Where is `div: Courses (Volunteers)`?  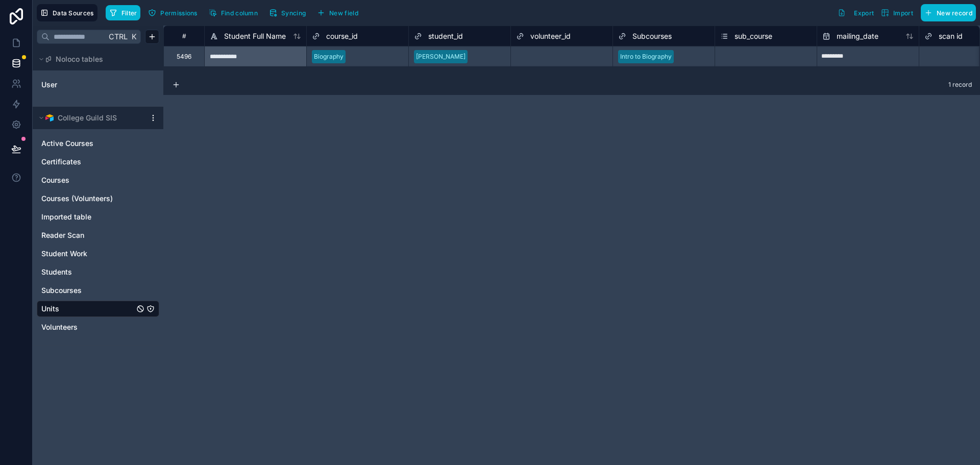
div: Courses (Volunteers) is located at coordinates (98, 198).